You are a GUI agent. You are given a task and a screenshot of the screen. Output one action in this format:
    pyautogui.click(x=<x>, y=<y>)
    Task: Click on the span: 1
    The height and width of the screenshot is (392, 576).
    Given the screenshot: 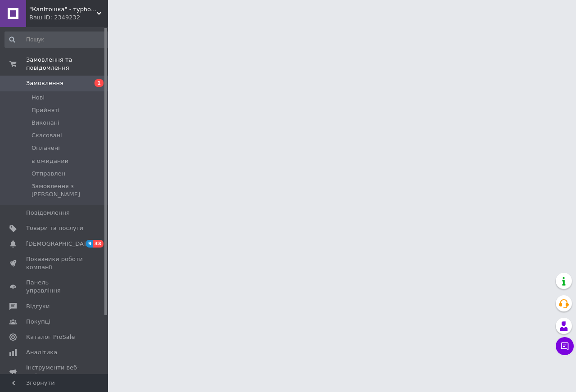 What is the action you would take?
    pyautogui.click(x=99, y=83)
    